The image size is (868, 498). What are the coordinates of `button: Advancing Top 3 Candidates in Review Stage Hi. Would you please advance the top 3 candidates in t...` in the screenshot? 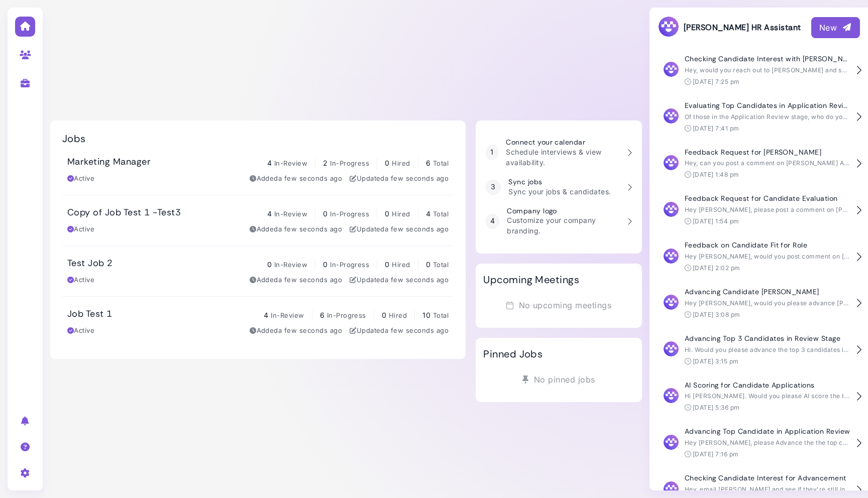 It's located at (758, 350).